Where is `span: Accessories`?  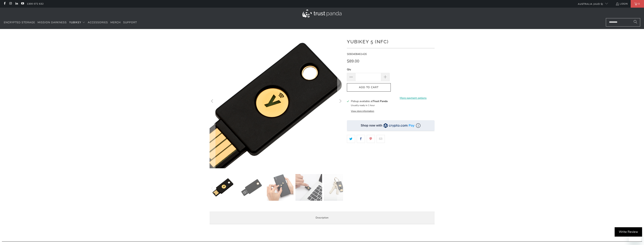
span: Accessories is located at coordinates (98, 22).